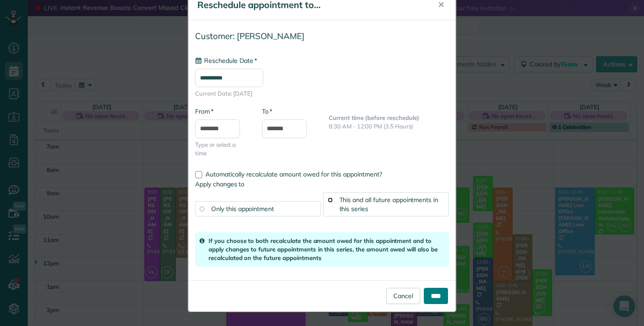 The image size is (644, 326). What do you see at coordinates (322, 184) in the screenshot?
I see `label: Apply changes to` at bounding box center [322, 184].